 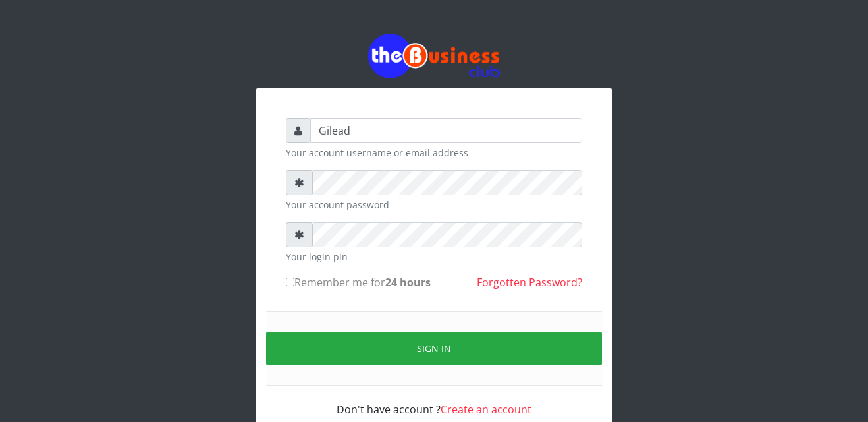 What do you see at coordinates (358, 282) in the screenshot?
I see `label: Remember me for` at bounding box center [358, 282].